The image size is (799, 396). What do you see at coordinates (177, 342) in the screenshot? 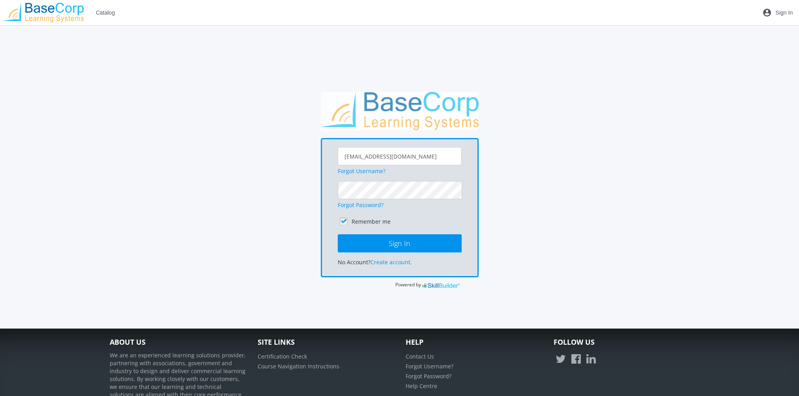
I see `h4: About Us` at bounding box center [177, 342].